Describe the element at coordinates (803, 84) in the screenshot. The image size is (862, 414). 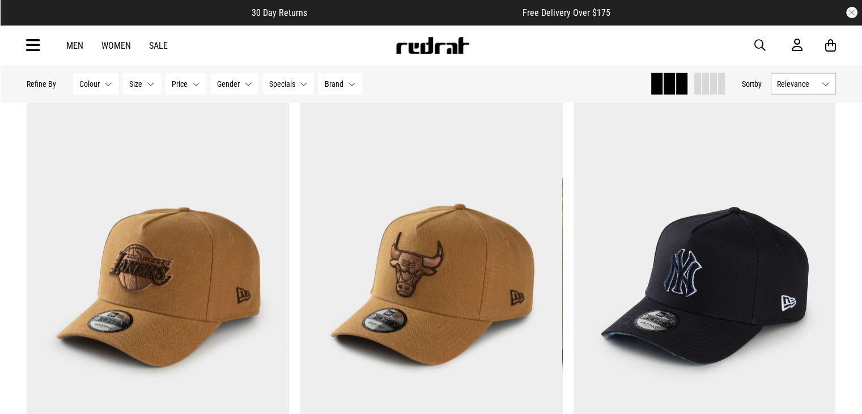
I see `button: Relevance` at that location.